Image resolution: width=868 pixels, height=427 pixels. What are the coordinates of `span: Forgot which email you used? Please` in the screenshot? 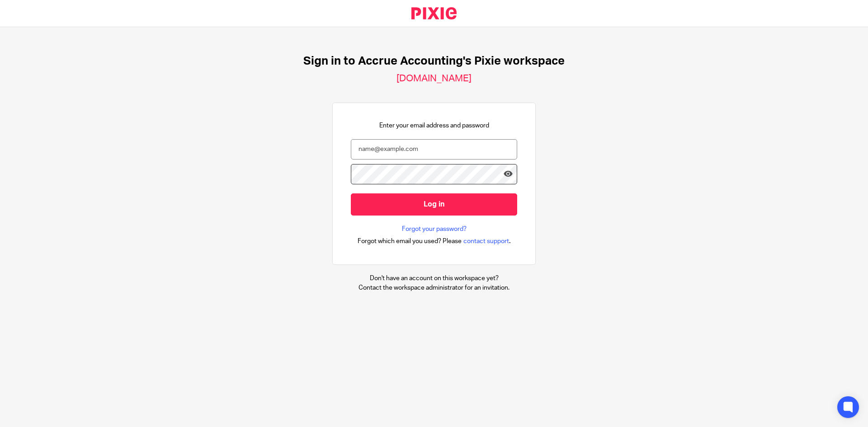 It's located at (409, 242).